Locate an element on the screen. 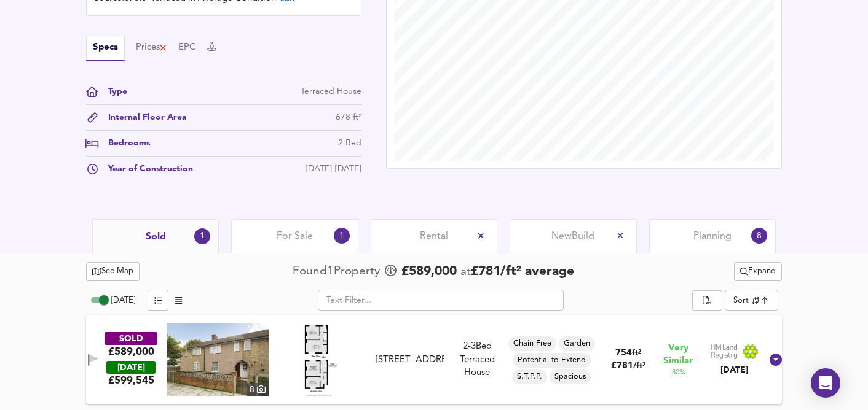  img: Land Registry is located at coordinates (734, 351).